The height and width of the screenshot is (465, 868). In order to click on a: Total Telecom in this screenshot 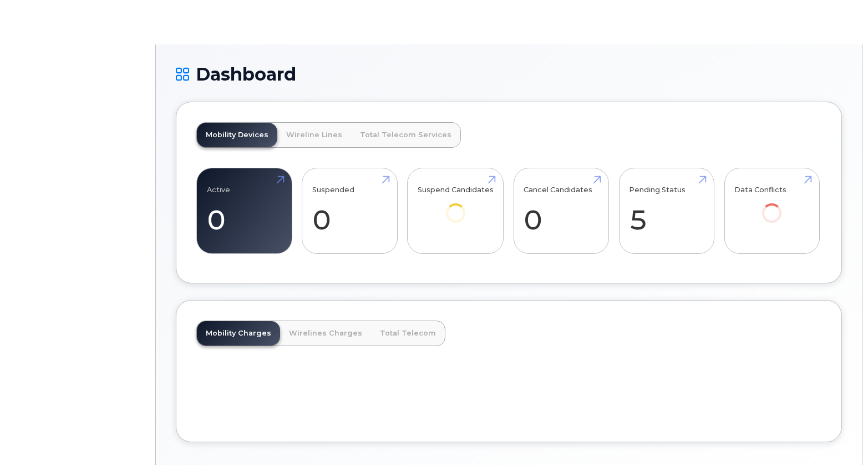, I will do `click(408, 333)`.